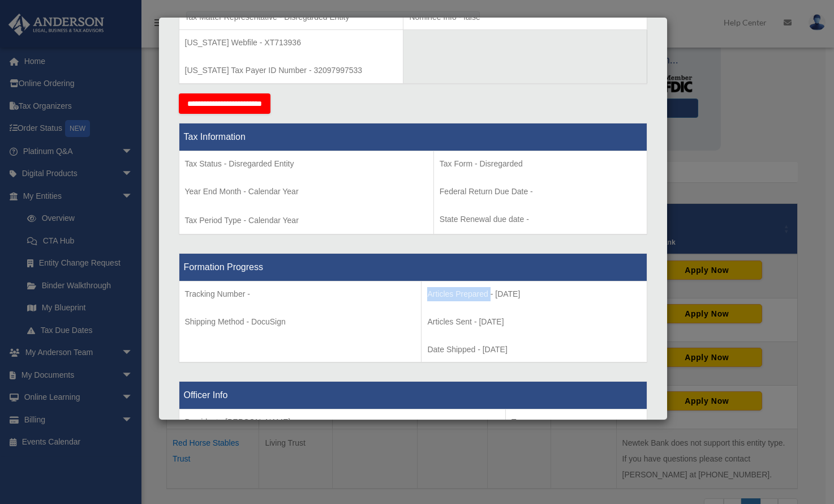 The image size is (834, 504). What do you see at coordinates (540, 219) in the screenshot?
I see `p: State Renewal due date -` at bounding box center [540, 219].